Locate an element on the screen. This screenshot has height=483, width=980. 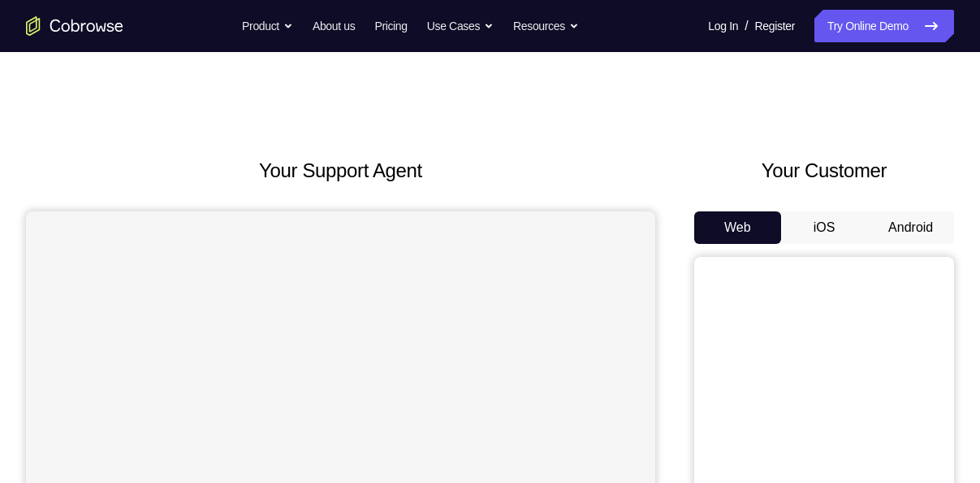
button: Product is located at coordinates (267, 26).